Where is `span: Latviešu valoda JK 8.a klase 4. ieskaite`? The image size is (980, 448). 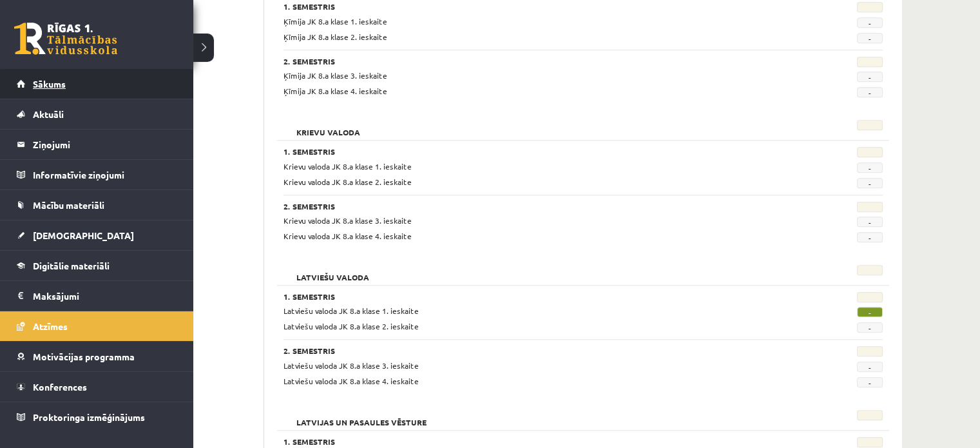 span: Latviešu valoda JK 8.a klase 4. ieskaite is located at coordinates (351, 381).